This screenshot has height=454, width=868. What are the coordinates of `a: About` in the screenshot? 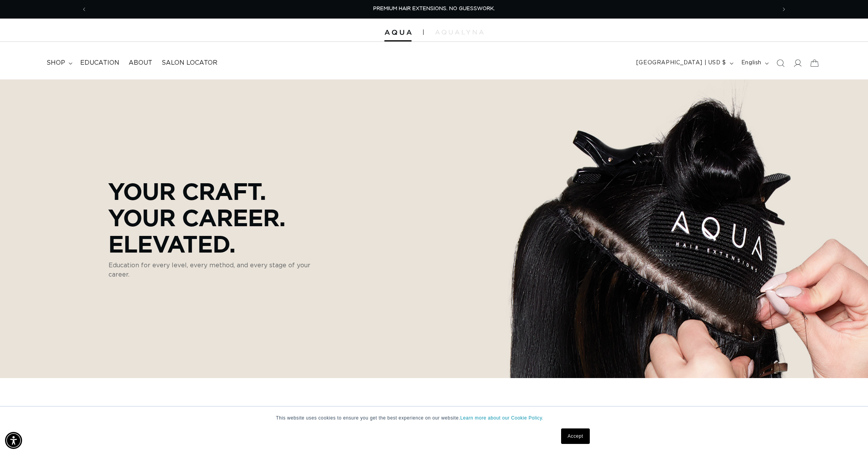 It's located at (140, 62).